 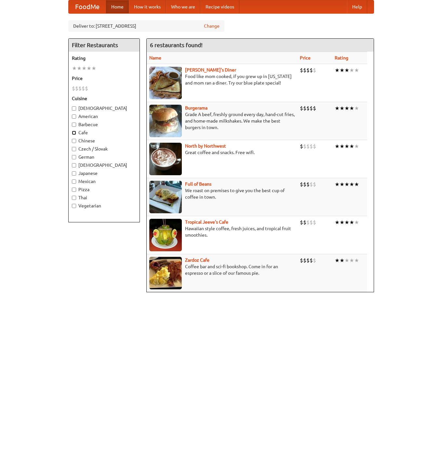 What do you see at coordinates (166, 235) in the screenshot?
I see `img: jeeves.jpg` at bounding box center [166, 235].